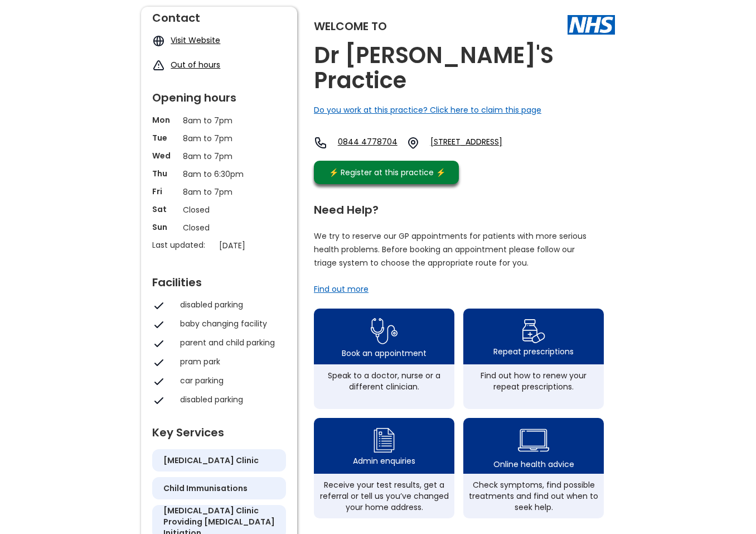 This screenshot has height=534, width=756. I want to click on p: Wed, so click(165, 156).